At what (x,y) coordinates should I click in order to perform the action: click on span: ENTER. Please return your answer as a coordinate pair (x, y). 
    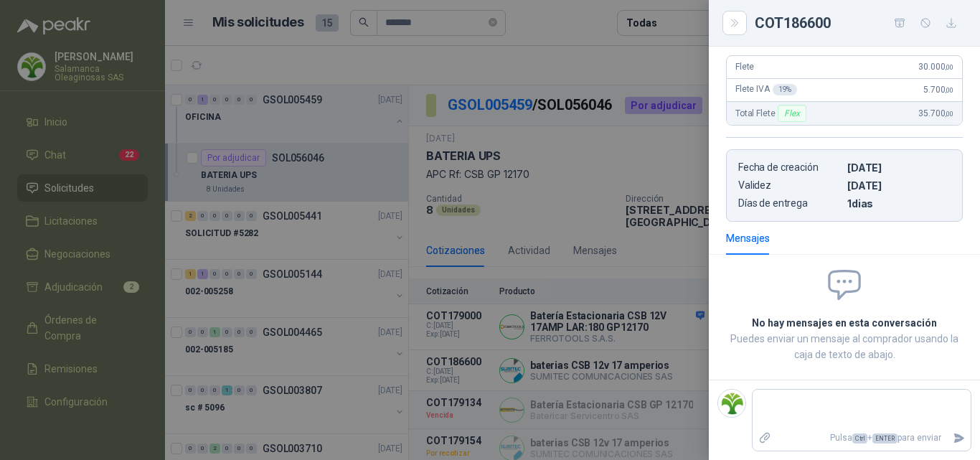
    Looking at the image, I should click on (885, 439).